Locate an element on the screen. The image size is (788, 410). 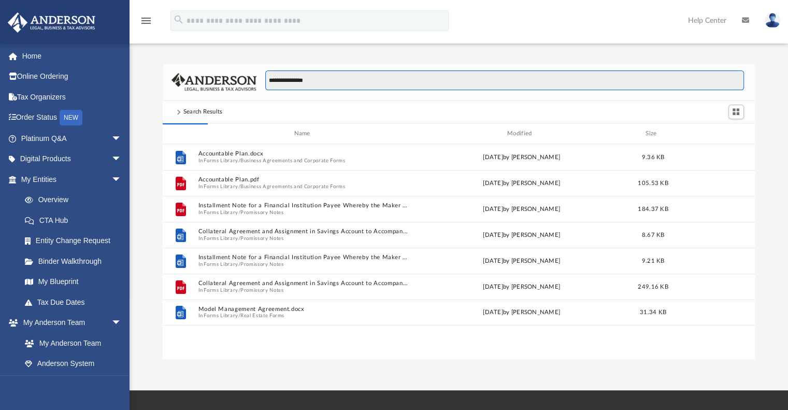
button: Switch to Grid View is located at coordinates (737, 112).